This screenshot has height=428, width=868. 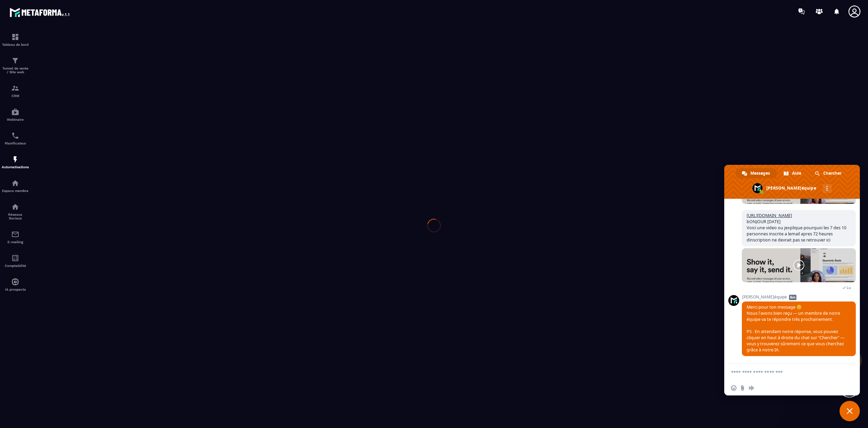 What do you see at coordinates (756, 173) in the screenshot?
I see `a: Messages` at bounding box center [756, 173].